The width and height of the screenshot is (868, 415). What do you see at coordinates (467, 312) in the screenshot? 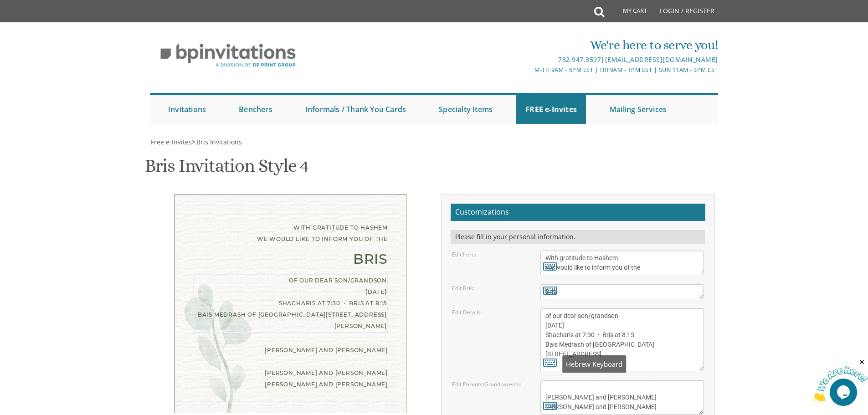
I see `label: Edit Details:` at bounding box center [467, 312].